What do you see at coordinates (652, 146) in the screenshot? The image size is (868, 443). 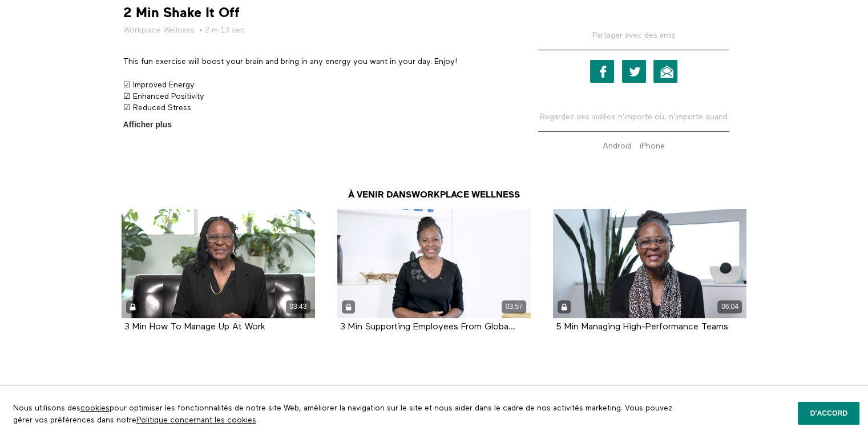 I see `a: iPhone` at bounding box center [652, 146].